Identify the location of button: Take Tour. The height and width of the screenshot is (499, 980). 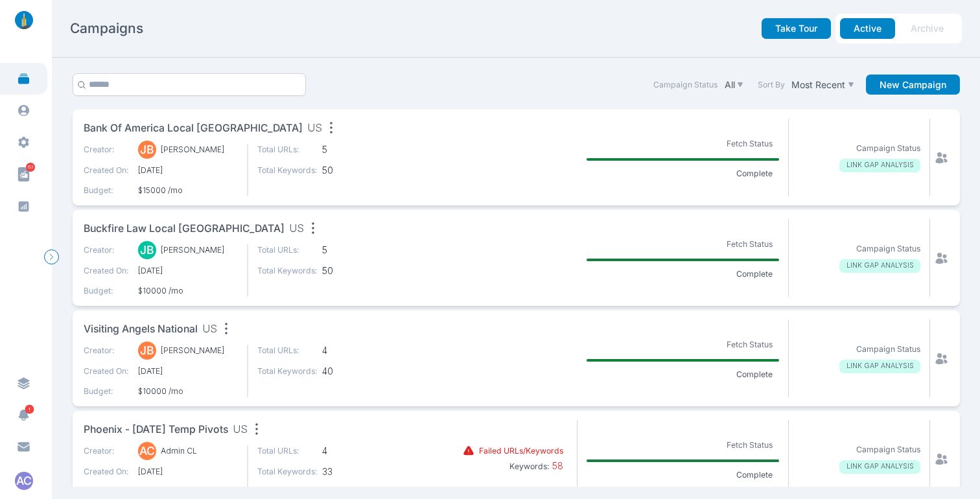
(796, 28).